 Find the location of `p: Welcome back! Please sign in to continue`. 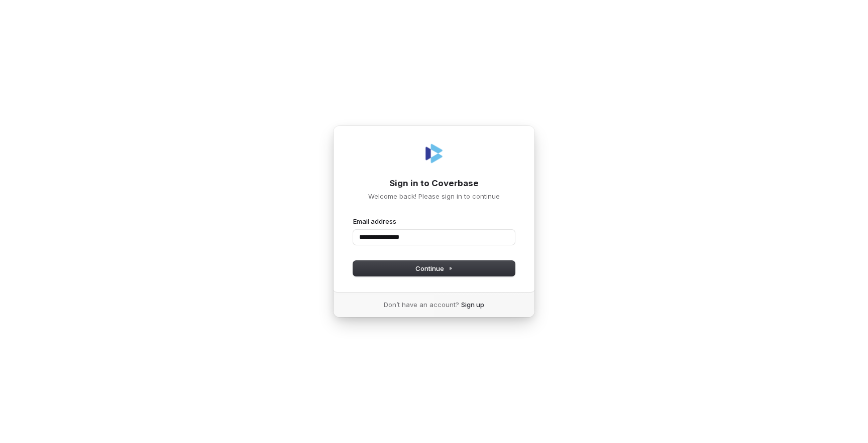

p: Welcome back! Please sign in to continue is located at coordinates (434, 196).